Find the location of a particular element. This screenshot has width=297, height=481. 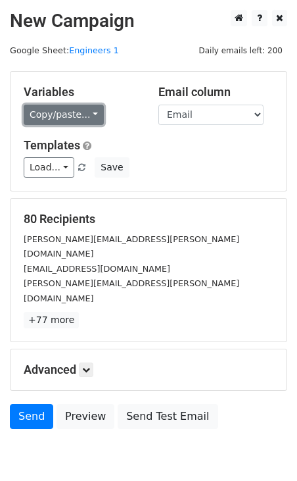

a: Send is located at coordinates (32, 416).